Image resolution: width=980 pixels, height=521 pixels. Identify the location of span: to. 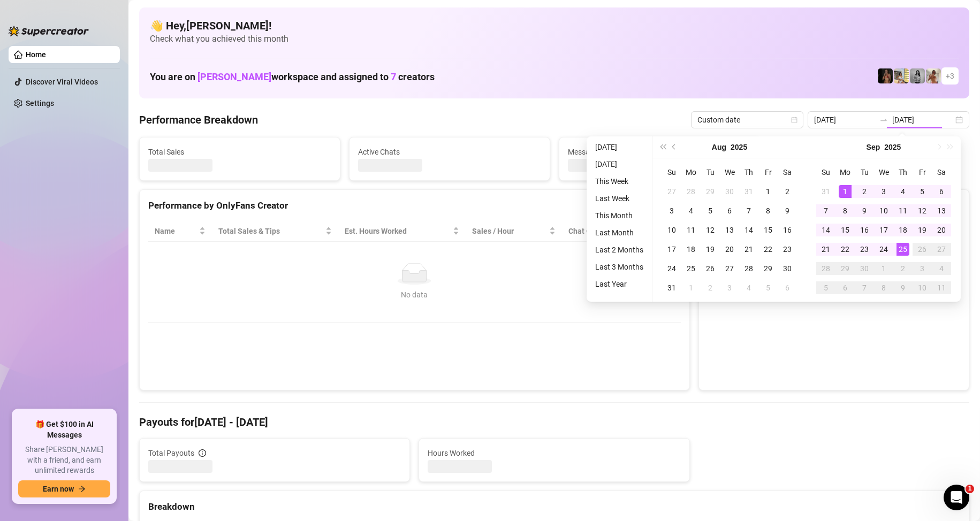
(883, 120).